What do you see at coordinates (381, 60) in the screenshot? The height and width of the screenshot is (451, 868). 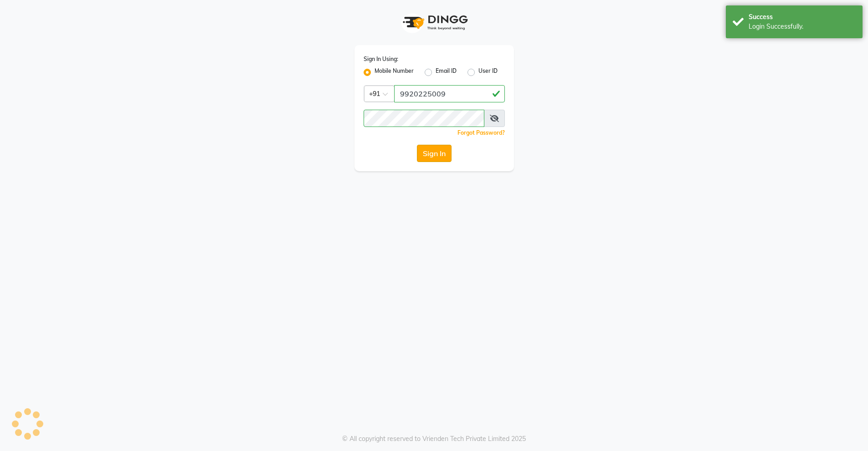 I see `label: Sign In Using:` at bounding box center [381, 60].